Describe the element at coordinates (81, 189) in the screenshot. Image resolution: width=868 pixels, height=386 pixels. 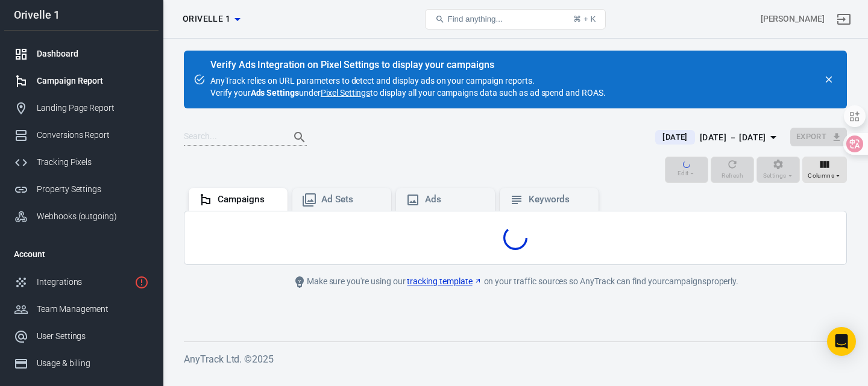
I see `a: Property Settings` at that location.